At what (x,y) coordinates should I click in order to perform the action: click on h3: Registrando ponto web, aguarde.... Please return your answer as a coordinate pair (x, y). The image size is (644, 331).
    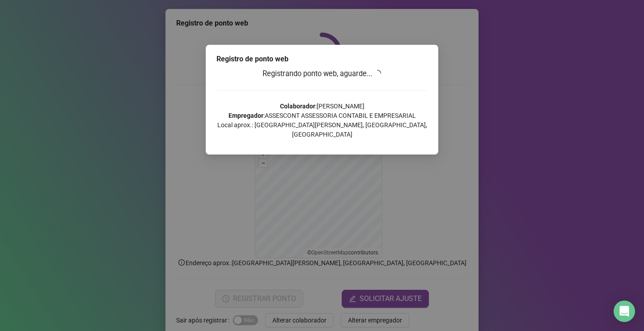
    Looking at the image, I should click on (322, 74).